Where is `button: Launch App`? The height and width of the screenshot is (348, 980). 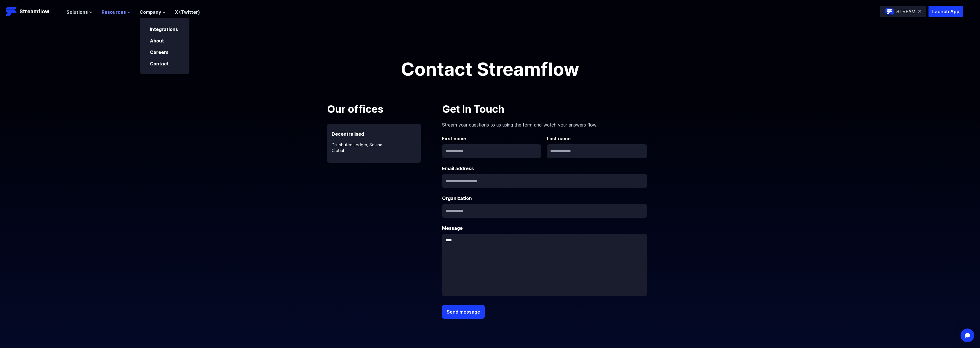
button: Launch App is located at coordinates (946, 12).